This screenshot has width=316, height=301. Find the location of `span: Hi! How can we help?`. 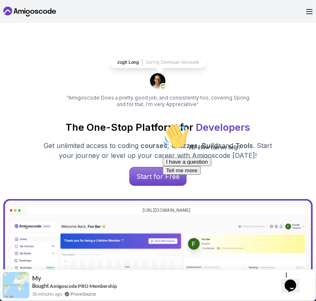

span: Hi! How can we help? is located at coordinates (42, 28).